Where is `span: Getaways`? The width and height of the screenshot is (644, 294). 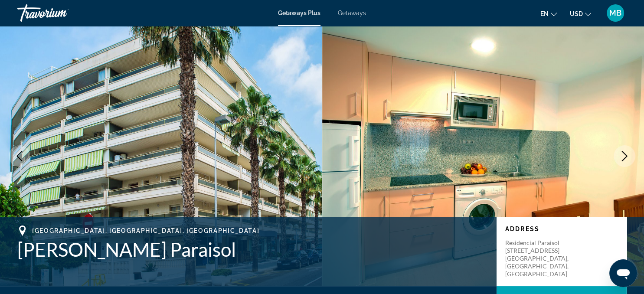 span: Getaways is located at coordinates (351, 13).